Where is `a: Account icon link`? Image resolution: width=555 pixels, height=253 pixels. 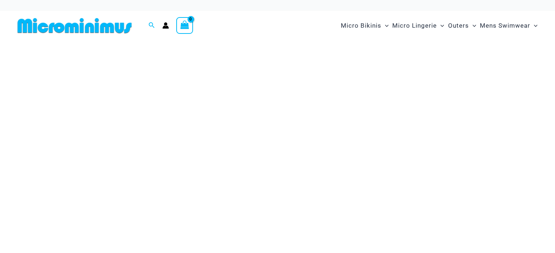 a: Account icon link is located at coordinates (166, 26).